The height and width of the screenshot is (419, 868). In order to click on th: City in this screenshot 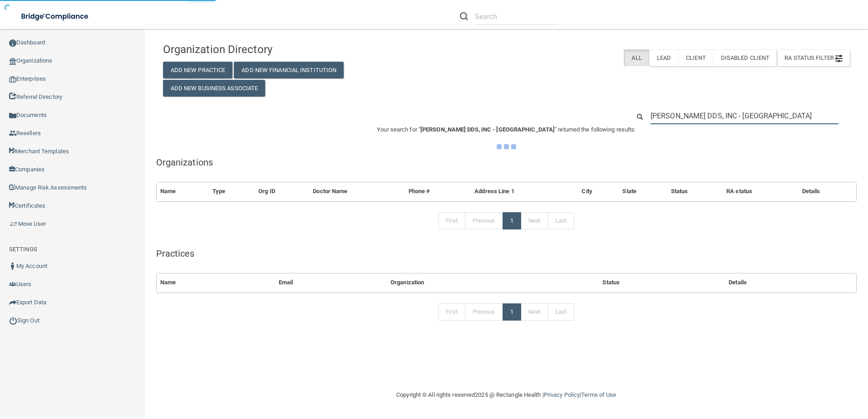, I will do `click(598, 192)`.